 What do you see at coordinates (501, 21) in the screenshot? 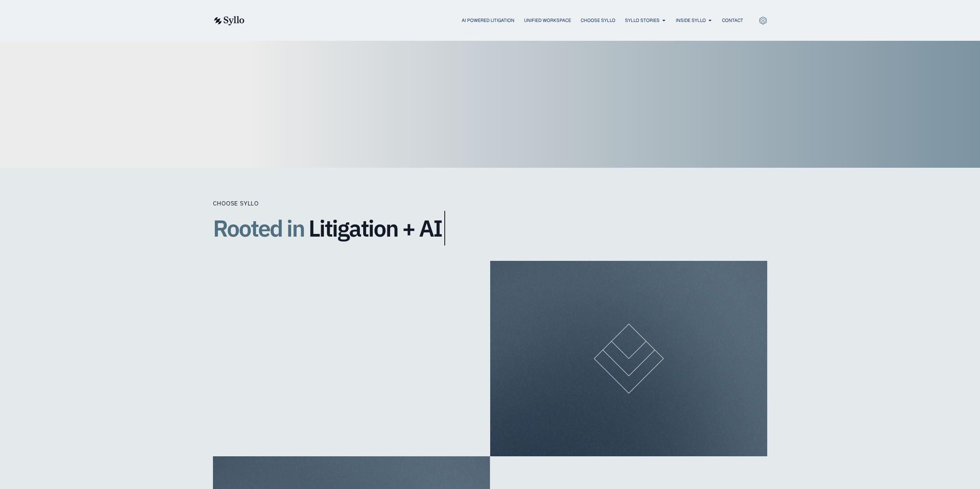
I see `nav: Menu` at bounding box center [501, 21].